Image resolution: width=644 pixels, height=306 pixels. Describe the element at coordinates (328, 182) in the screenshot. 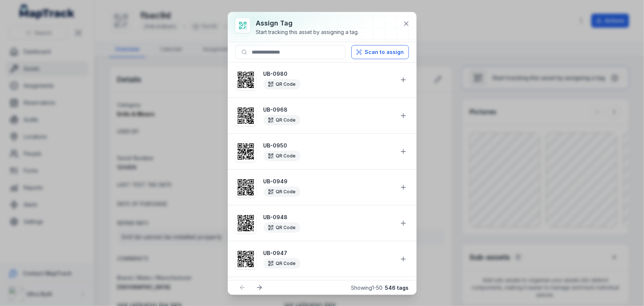

I see `strong: UB-0949` at that location.